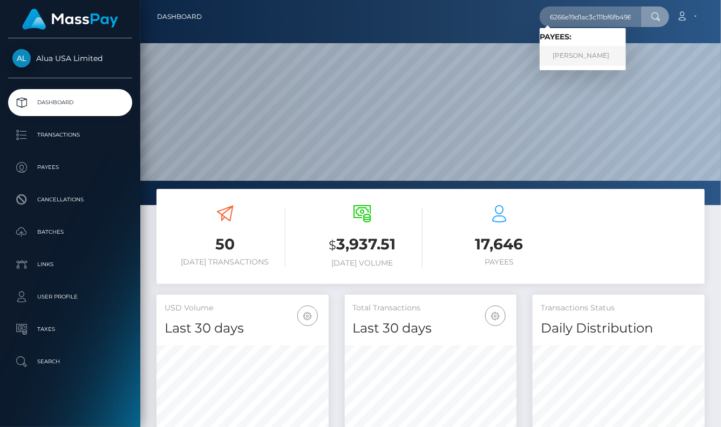 The height and width of the screenshot is (427, 721). Describe the element at coordinates (70, 58) in the screenshot. I see `span: Alua USA Limited` at that location.